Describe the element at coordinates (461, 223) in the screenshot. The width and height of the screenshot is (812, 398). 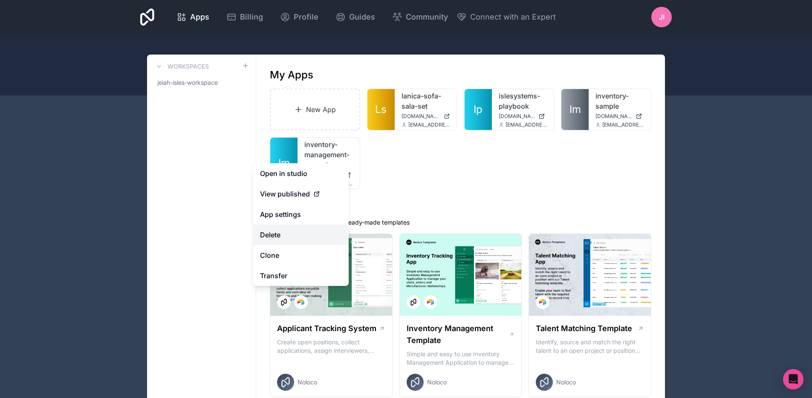
I see `p: Get started with one of our ready-made templates` at that location.